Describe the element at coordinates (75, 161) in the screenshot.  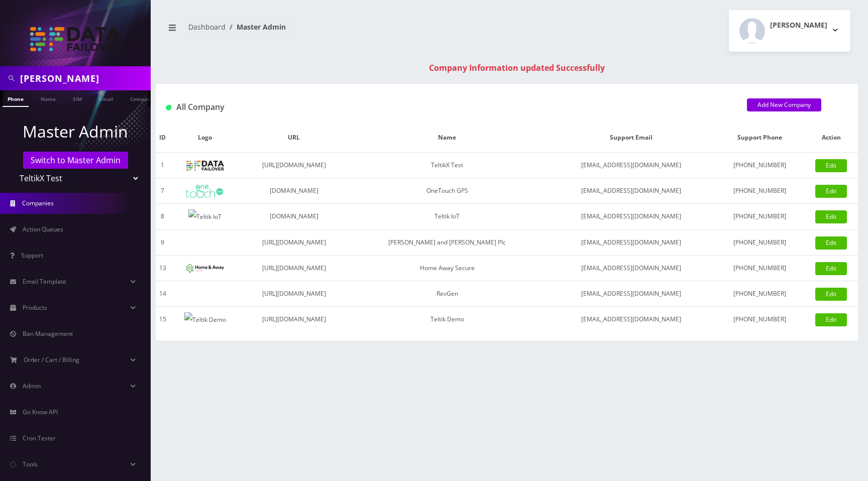
I see `button: Switch to Master Admin` at that location.